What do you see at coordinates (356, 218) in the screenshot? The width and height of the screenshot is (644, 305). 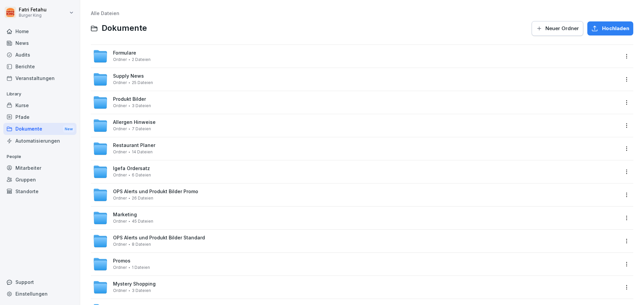 I see `a: MarketingOrdner45 Dateien` at bounding box center [356, 218].